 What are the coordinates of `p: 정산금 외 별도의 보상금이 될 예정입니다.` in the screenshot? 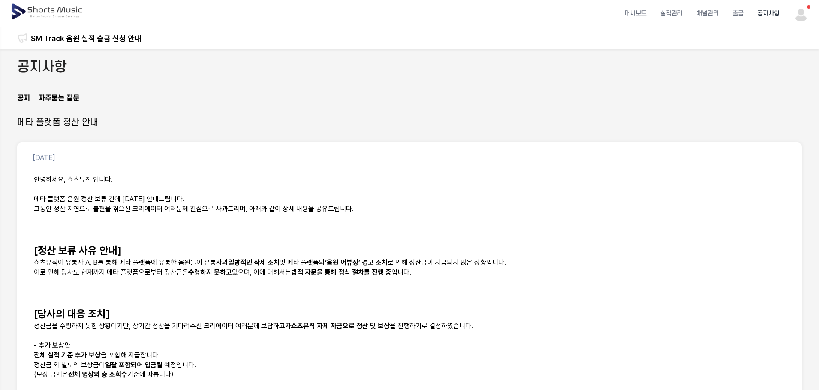 It's located at (409, 365).